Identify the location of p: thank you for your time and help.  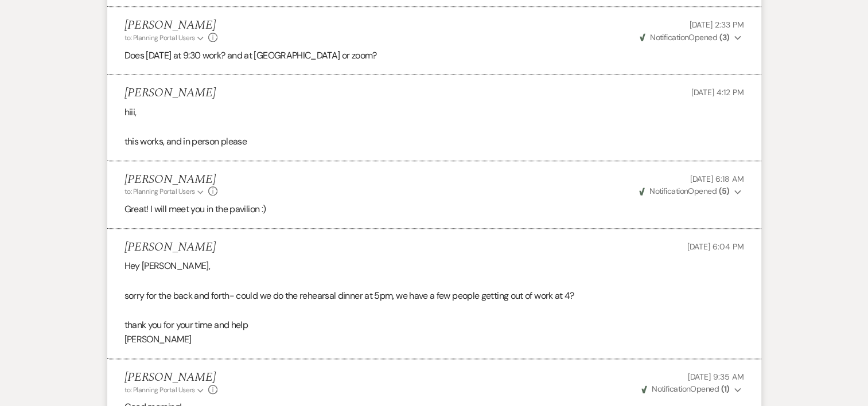
(434, 325).